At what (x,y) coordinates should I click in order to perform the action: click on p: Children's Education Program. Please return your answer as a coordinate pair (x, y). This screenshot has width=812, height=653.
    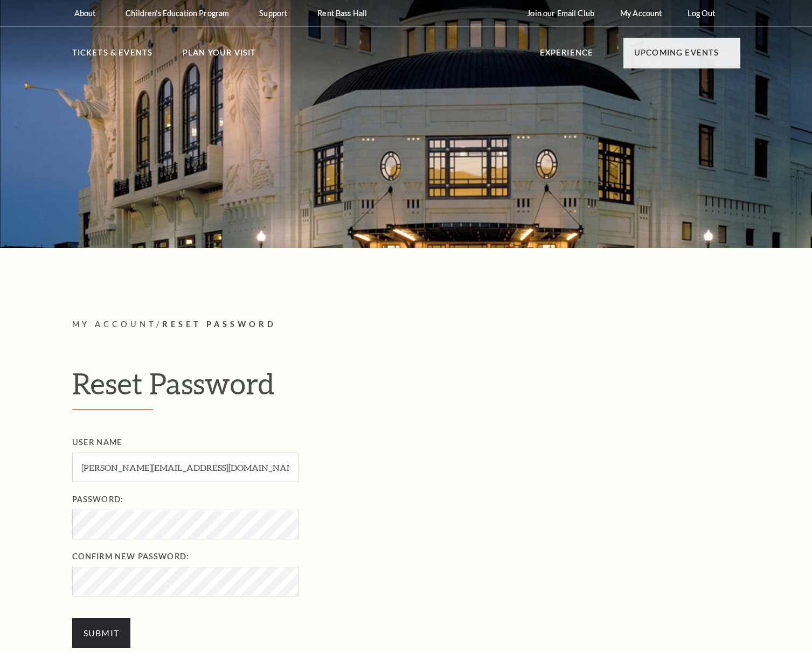
    Looking at the image, I should click on (177, 13).